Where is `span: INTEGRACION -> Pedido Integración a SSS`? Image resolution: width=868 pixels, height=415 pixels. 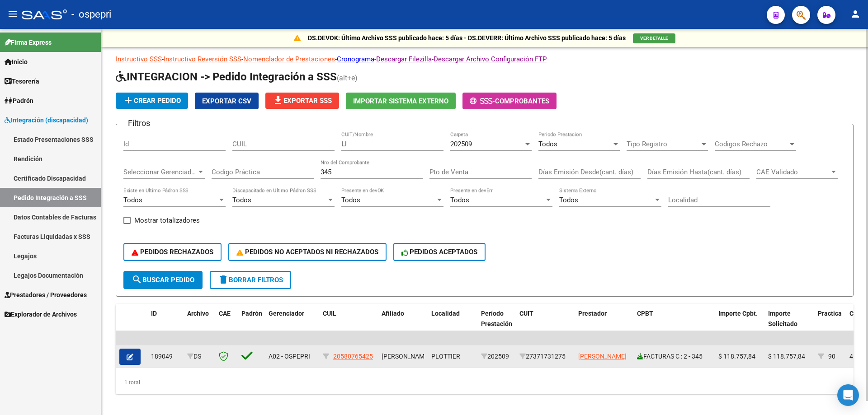 span: INTEGRACION -> Pedido Integración a SSS is located at coordinates (226, 77).